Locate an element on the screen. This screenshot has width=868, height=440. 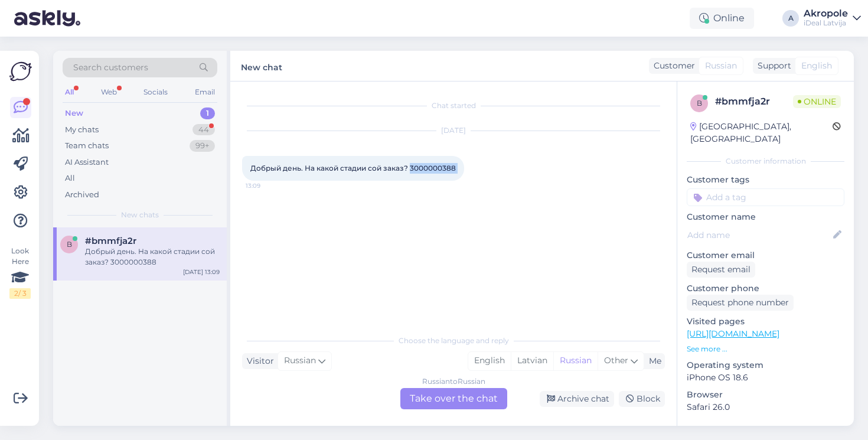
input: Add name is located at coordinates (759, 235).